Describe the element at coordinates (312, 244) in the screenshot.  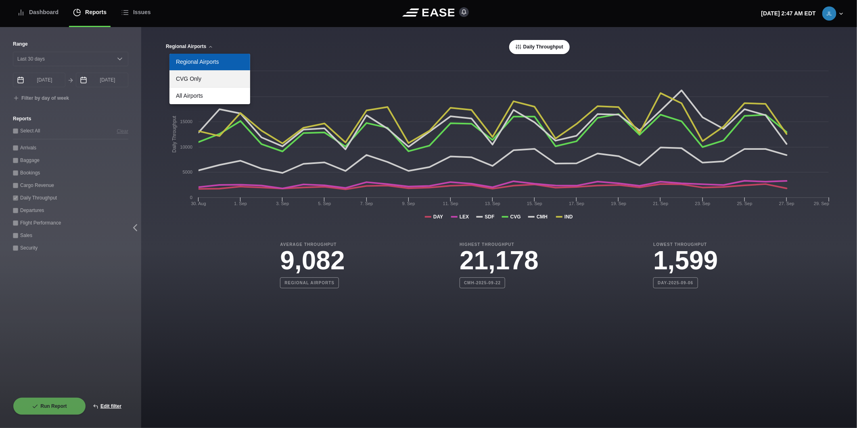
I see `b: Average Throughput` at that location.